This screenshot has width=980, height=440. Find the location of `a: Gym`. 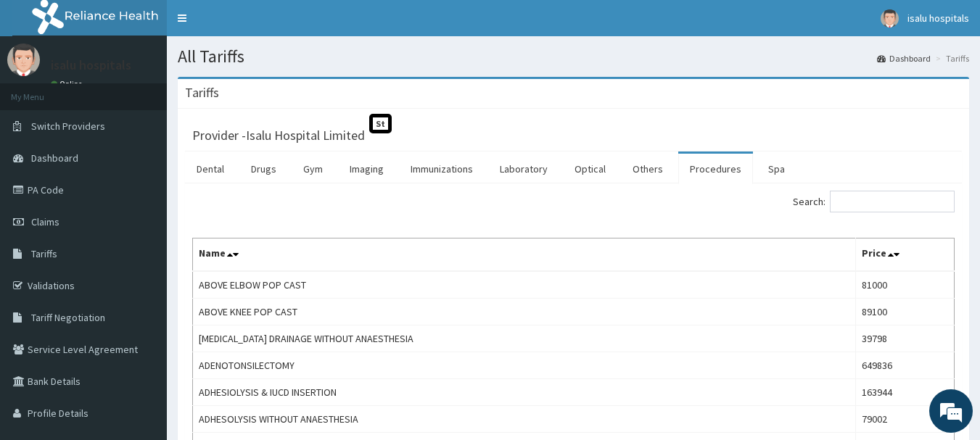

a: Gym is located at coordinates (313, 169).